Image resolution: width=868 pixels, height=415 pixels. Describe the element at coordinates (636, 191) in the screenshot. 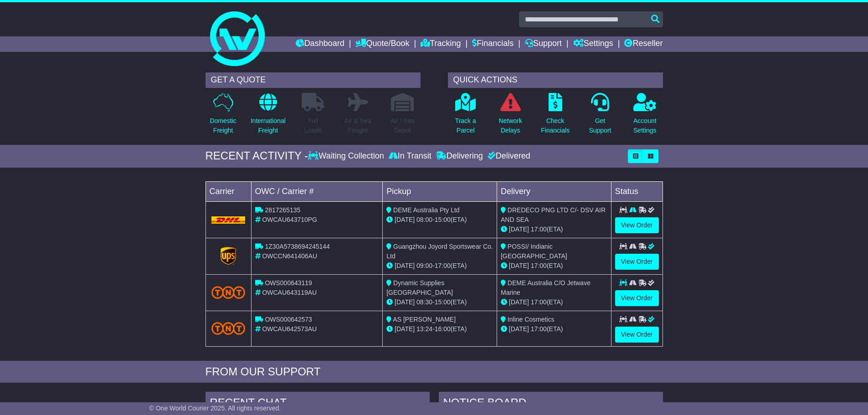

I see `td: Status` at that location.